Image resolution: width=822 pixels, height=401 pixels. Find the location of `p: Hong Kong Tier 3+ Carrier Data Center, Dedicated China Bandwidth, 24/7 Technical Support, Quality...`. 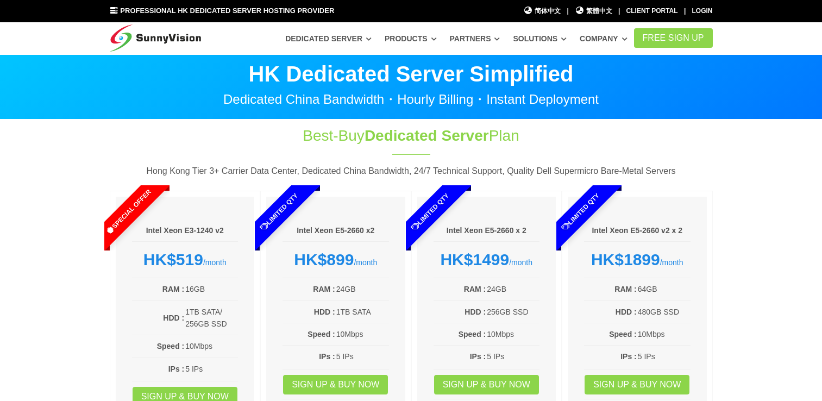

p: Hong Kong Tier 3+ Carrier Data Center, Dedicated China Bandwidth, 24/7 Technical Support, Quality... is located at coordinates (412, 171).